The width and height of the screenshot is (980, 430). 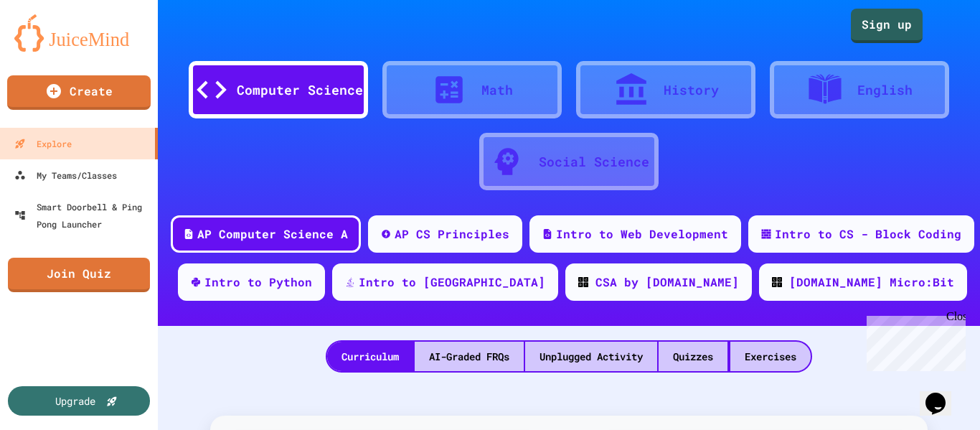 What do you see at coordinates (83, 215) in the screenshot?
I see `div: Smart Doorbell & Ping Pong Launcher` at bounding box center [83, 215].